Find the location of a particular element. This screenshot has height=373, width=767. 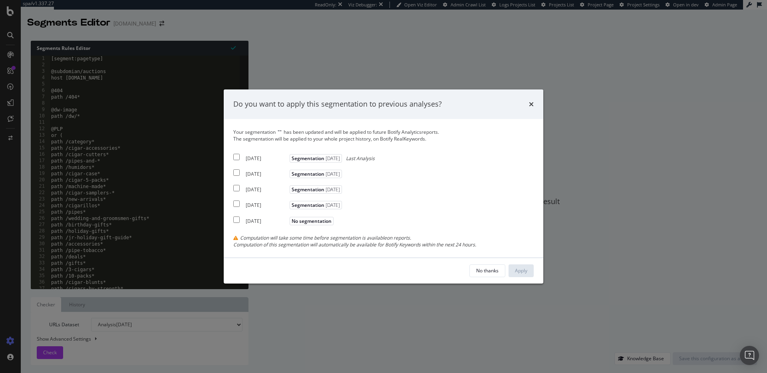

div: times is located at coordinates (531, 104).